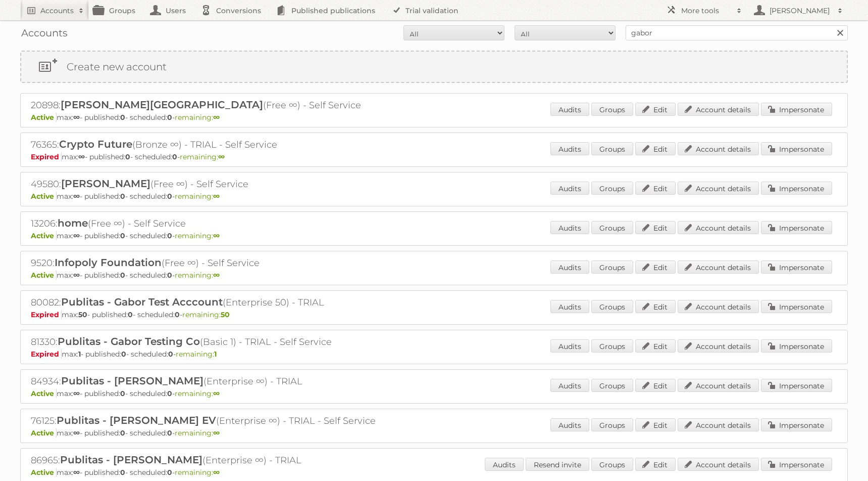 The width and height of the screenshot is (868, 481). I want to click on span: Crypto Future, so click(95, 144).